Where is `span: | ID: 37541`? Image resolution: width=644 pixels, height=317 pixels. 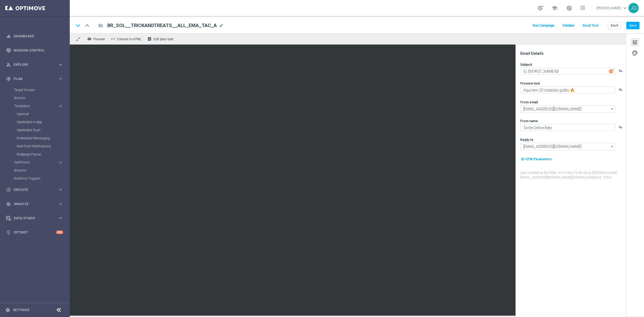
span: | ID: 37541 is located at coordinates (605, 177).